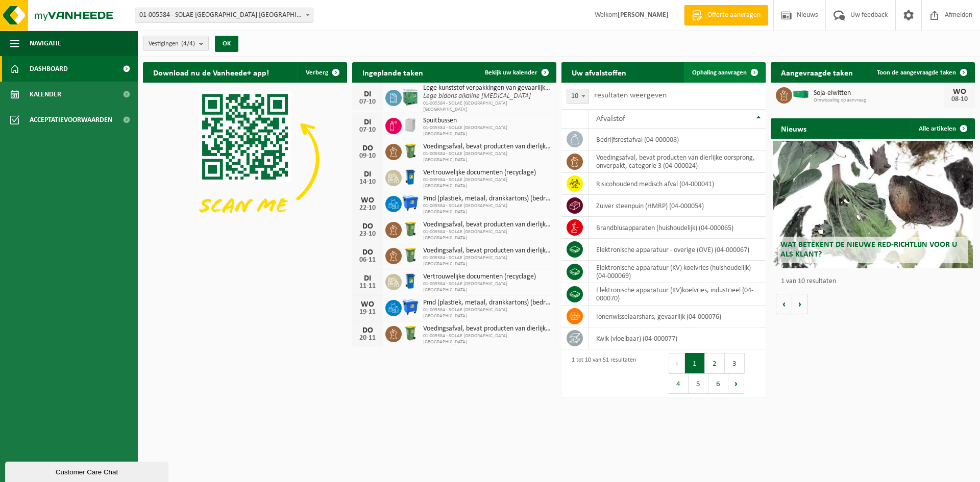  Describe the element at coordinates (916, 73) in the screenshot. I see `span: Toon de aangevraagde taken` at that location.